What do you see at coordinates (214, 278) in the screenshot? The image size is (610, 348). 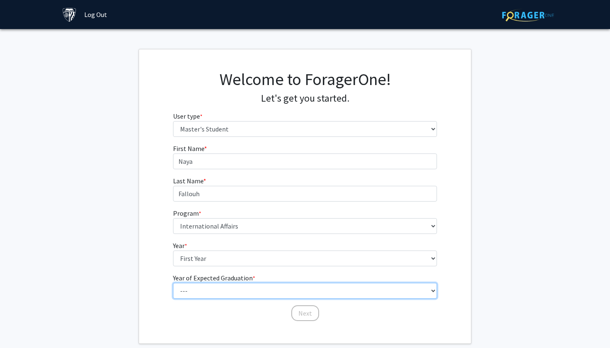 I see `label: Year of Expected Graduation` at bounding box center [214, 278].